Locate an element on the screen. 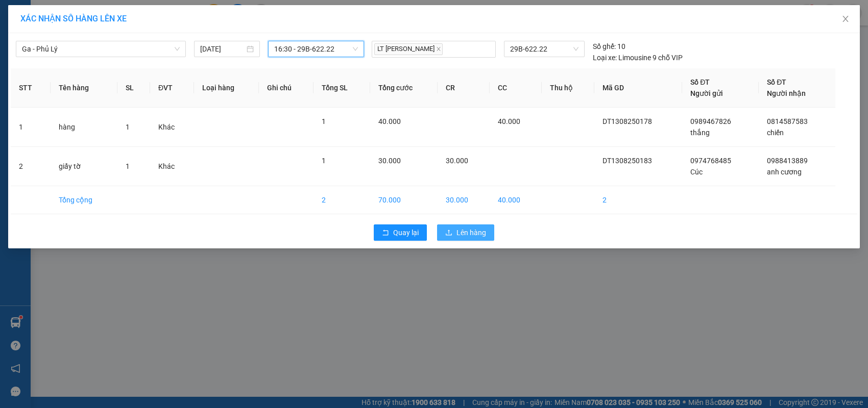 This screenshot has height=408, width=868. span: 0814587583 is located at coordinates (787, 121).